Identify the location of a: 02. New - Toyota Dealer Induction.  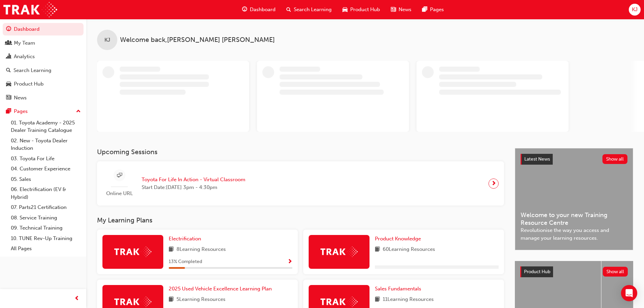
(45, 144).